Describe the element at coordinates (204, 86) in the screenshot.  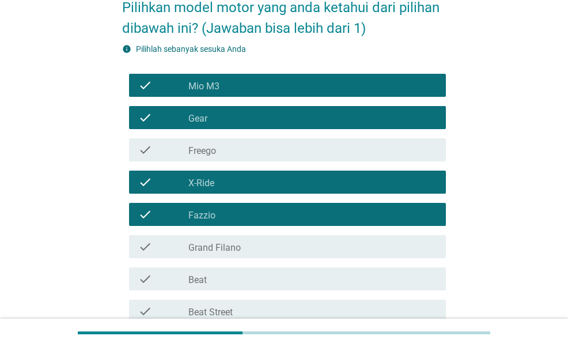
I see `label: Mio M3` at that location.